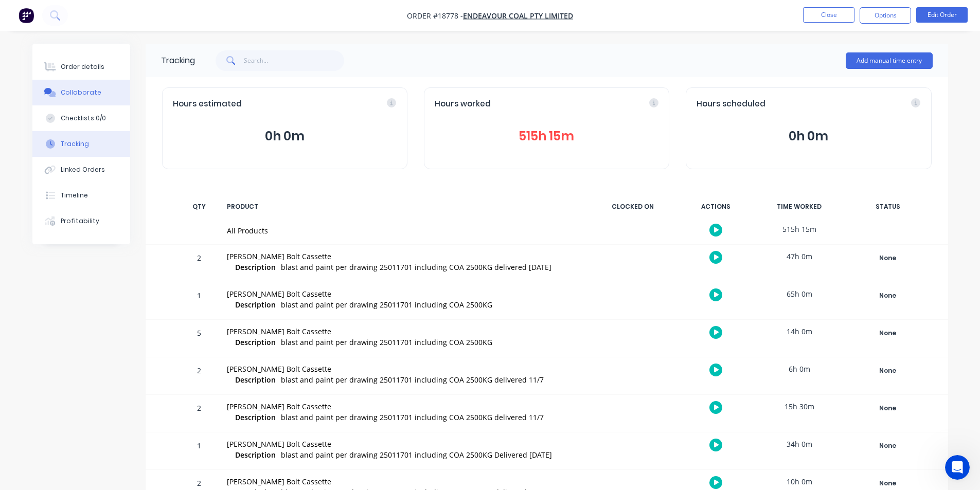 This screenshot has width=980, height=490. I want to click on button: Timeline, so click(81, 195).